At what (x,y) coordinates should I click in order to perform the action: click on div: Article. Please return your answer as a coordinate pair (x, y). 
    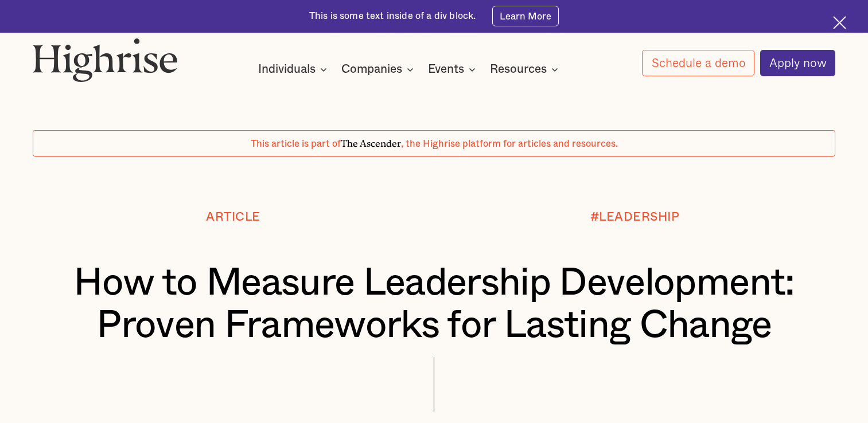
    Looking at the image, I should click on (233, 217).